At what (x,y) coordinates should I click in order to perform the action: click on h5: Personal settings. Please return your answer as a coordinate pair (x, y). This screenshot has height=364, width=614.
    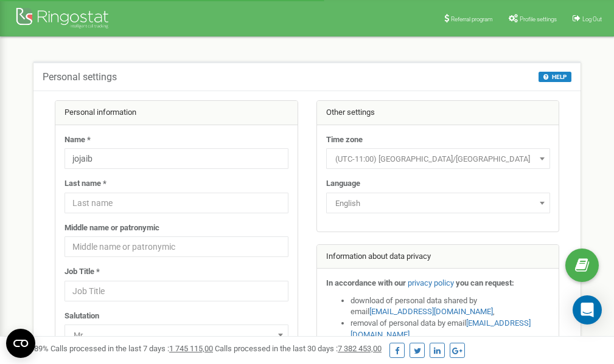
    Looking at the image, I should click on (80, 78).